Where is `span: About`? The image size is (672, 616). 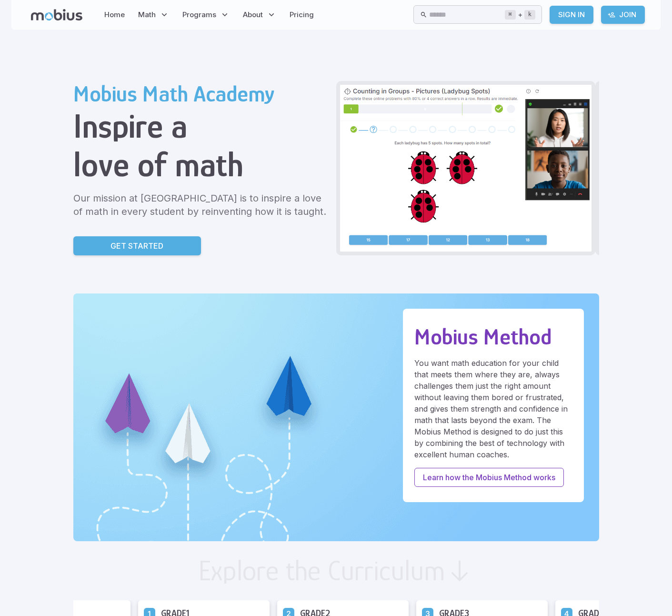
span: About is located at coordinates (253, 15).